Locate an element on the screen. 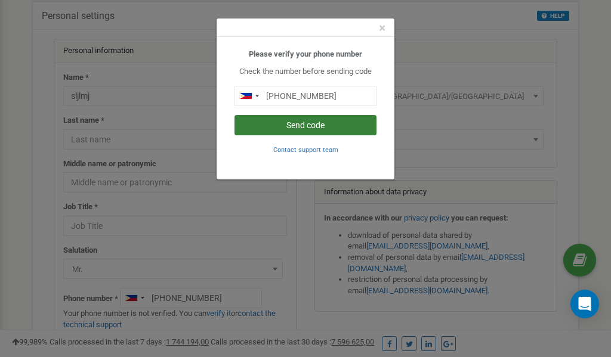 The width and height of the screenshot is (611, 357). b: Please verify your phone number is located at coordinates (305, 54).